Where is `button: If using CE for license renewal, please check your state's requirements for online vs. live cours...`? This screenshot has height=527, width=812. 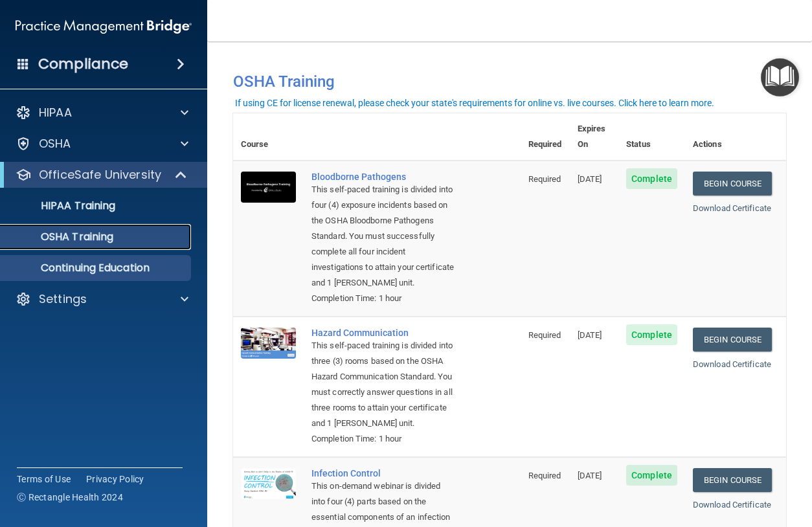
button: If using CE for license renewal, please check your state's requirements for online vs. live cours... is located at coordinates (475, 103).